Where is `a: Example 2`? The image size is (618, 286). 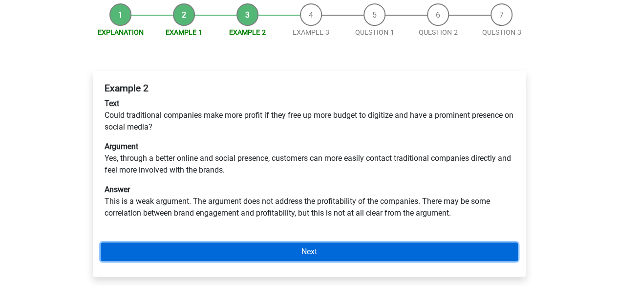 a: Example 2 is located at coordinates (247, 32).